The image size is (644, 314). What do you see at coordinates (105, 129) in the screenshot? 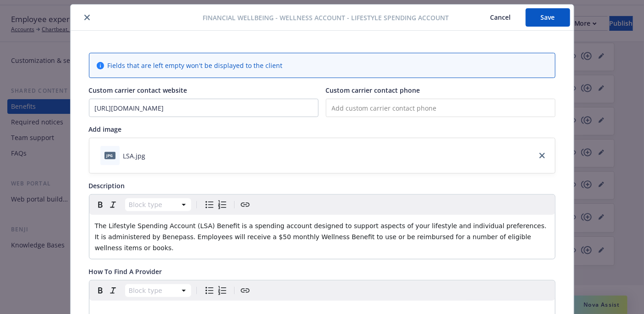
I see `span: Add image` at bounding box center [105, 129].